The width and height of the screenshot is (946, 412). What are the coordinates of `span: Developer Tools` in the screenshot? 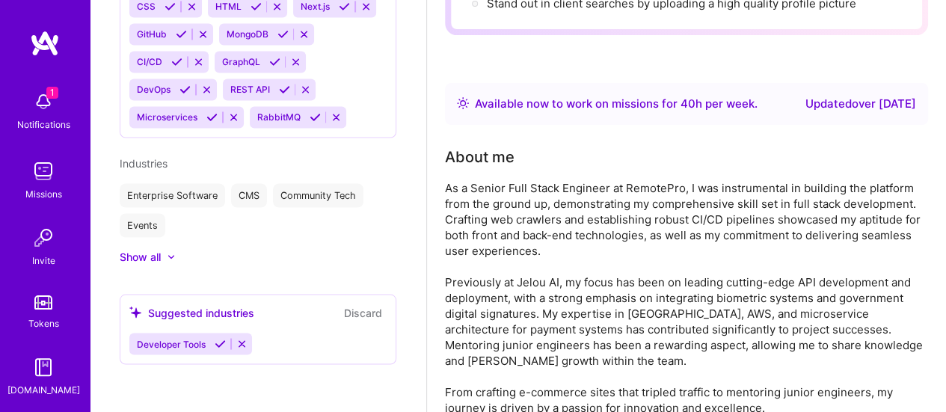 It's located at (171, 343).